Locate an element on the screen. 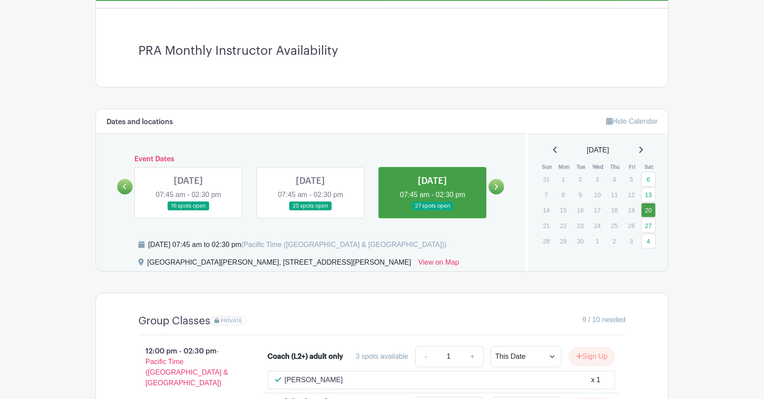 The width and height of the screenshot is (764, 399). div: x 1 is located at coordinates (596, 380).